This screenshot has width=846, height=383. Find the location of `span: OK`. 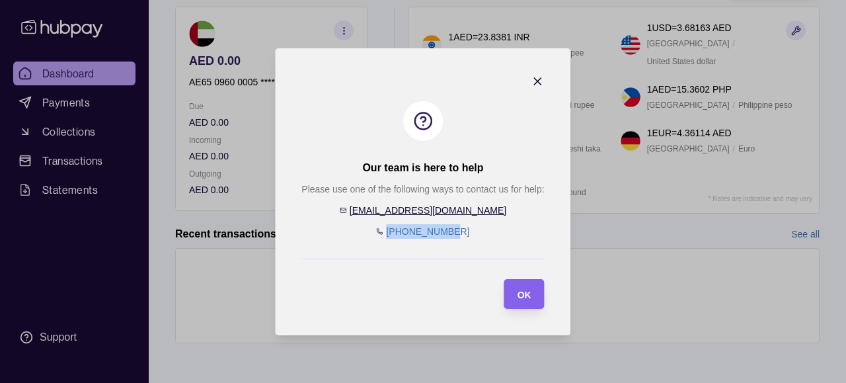

span: OK is located at coordinates (524, 294).